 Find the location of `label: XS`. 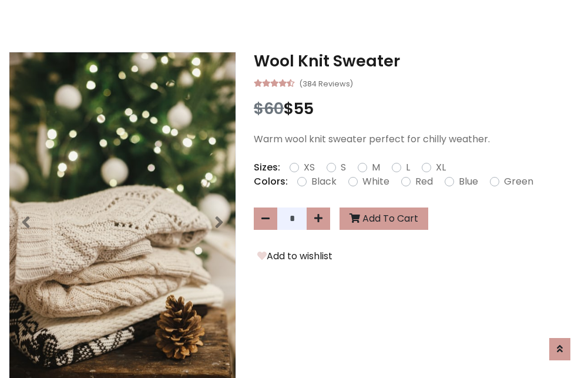

label: XS is located at coordinates (309, 168).